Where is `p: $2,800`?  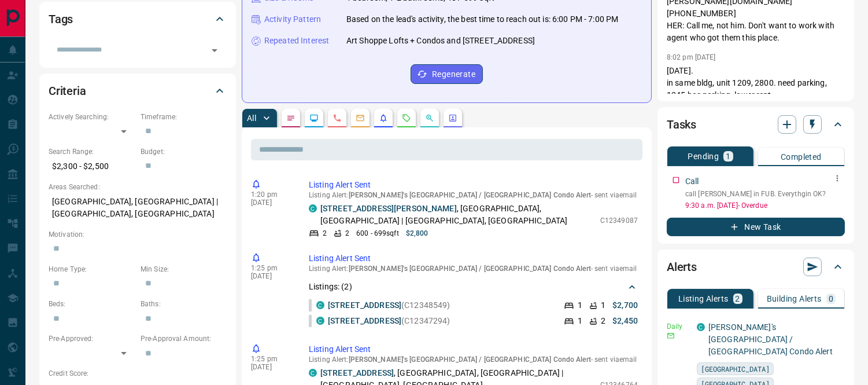
p: $2,800 is located at coordinates (417, 233).